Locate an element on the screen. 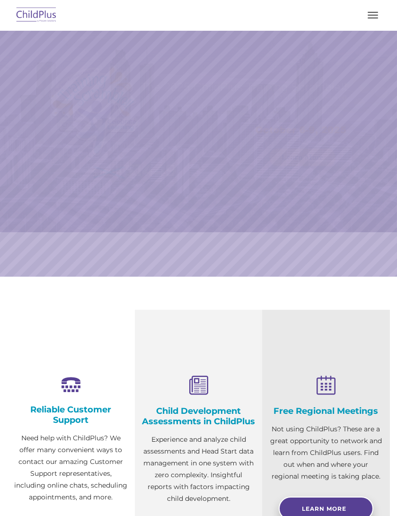 This screenshot has height=516, width=397. h4: Reliable Customer Support is located at coordinates (71, 414).